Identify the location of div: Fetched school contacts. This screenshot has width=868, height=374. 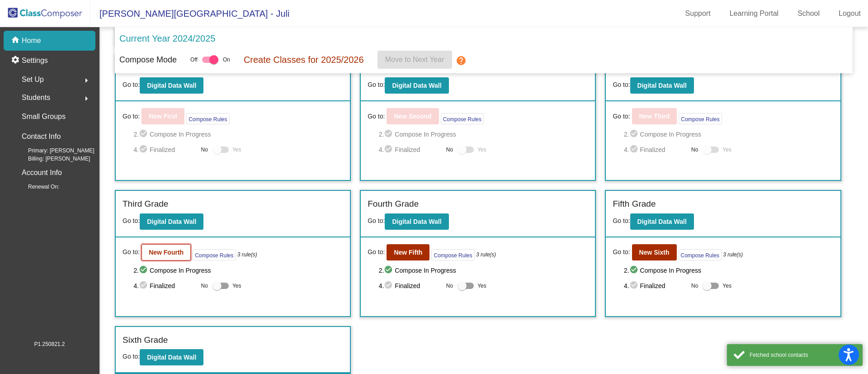
(803, 355).